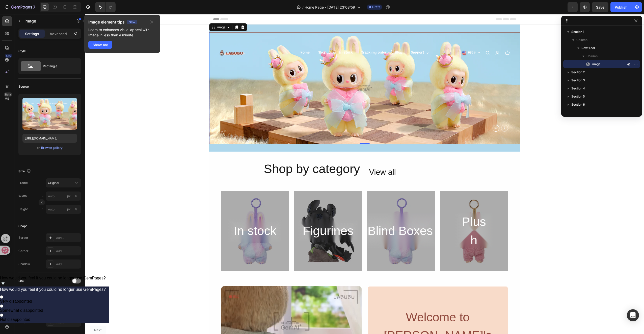 This screenshot has width=644, height=334. What do you see at coordinates (578, 96) in the screenshot?
I see `span: Section 5` at bounding box center [578, 96].